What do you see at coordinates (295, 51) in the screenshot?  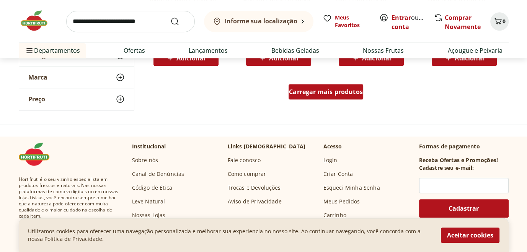 I see `a: Bebidas Geladas` at bounding box center [295, 51].